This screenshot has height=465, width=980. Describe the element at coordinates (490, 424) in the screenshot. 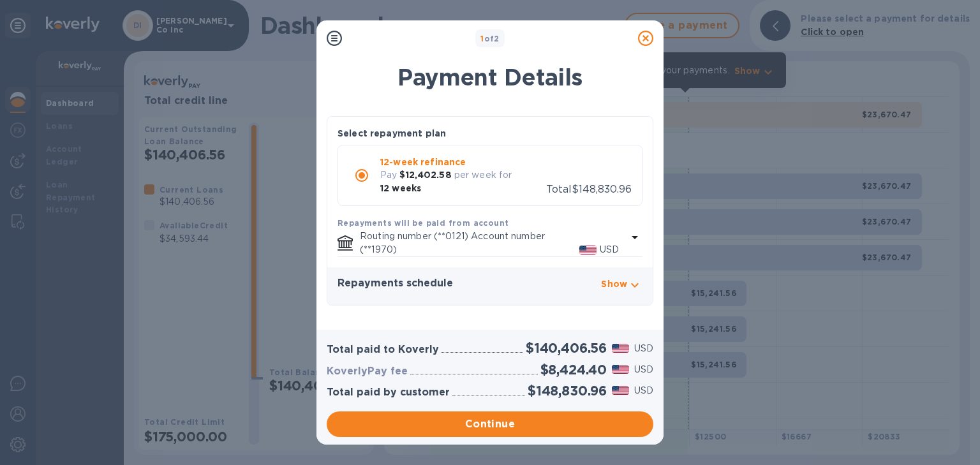

I see `span: Continue` at that location.